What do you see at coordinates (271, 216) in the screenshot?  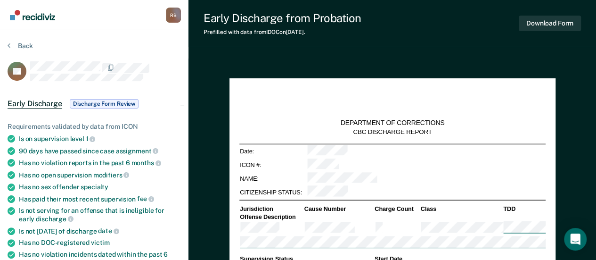 I see `th: Offense Description` at bounding box center [271, 216].